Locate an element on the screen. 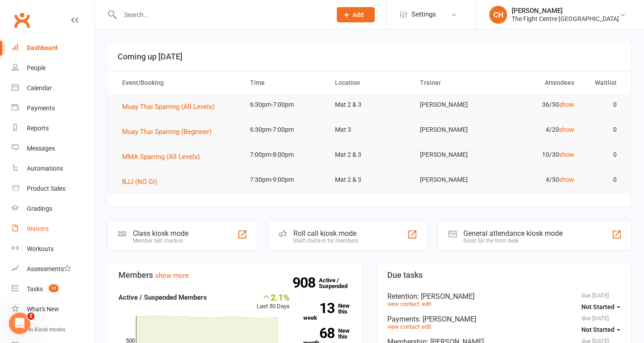 The height and width of the screenshot is (343, 644). a: What's New is located at coordinates (53, 309).